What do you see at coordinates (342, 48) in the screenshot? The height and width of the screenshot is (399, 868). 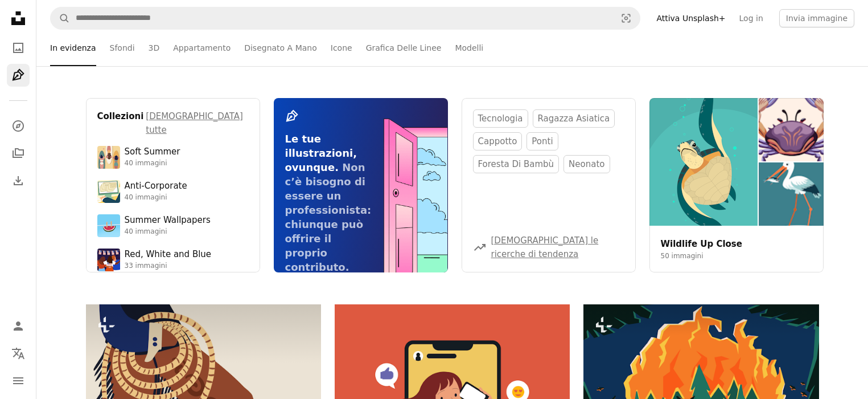 I see `a: Icone` at bounding box center [342, 48].